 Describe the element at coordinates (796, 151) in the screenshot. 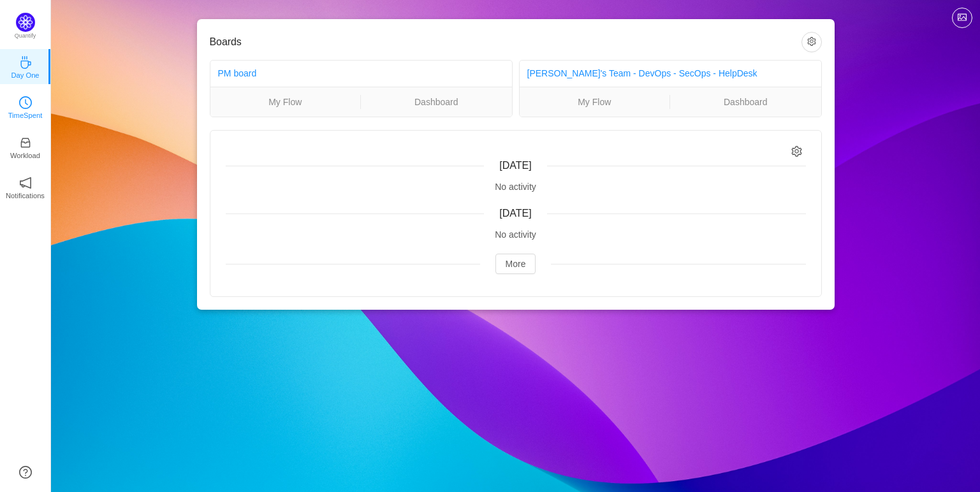

I see `i: icon: setting` at that location.